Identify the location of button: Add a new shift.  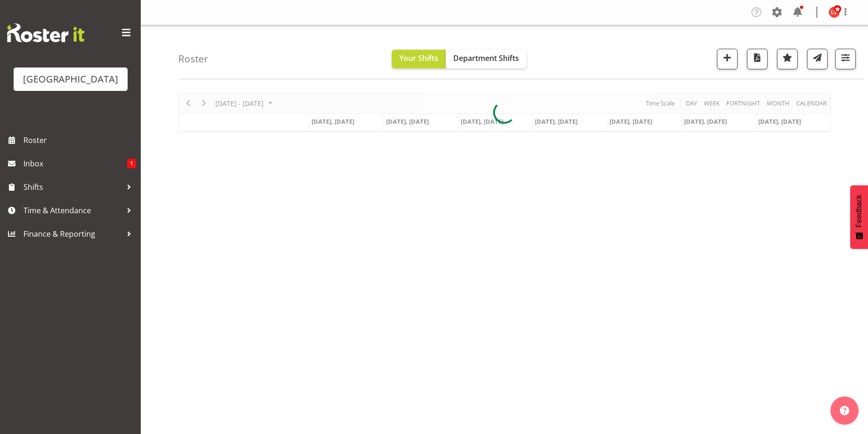
(727, 59).